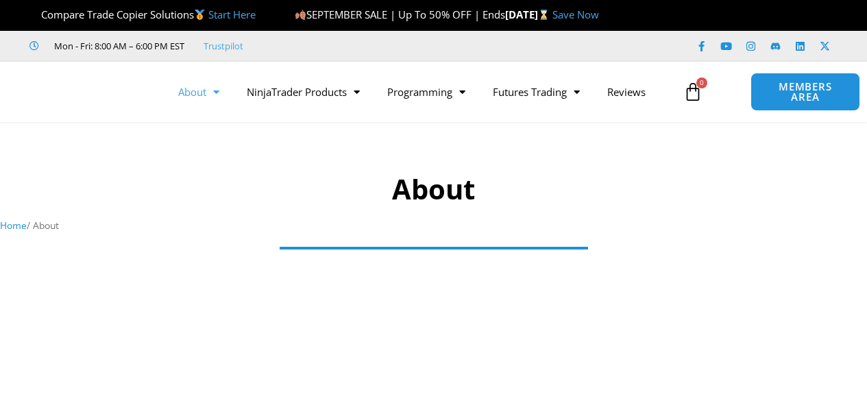  I want to click on span: 0, so click(702, 83).